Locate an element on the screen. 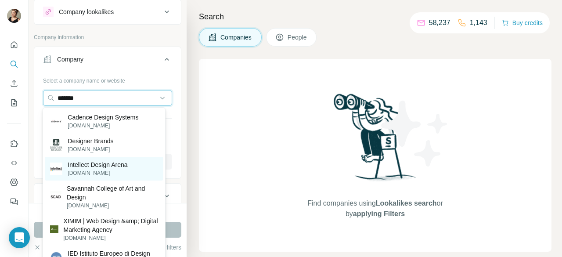  button: Search is located at coordinates (14, 64).